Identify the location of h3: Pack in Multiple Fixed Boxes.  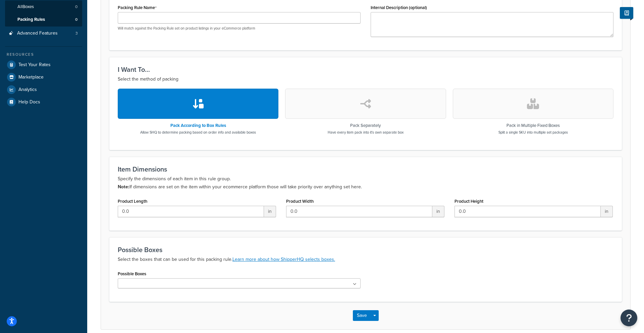
(533, 125).